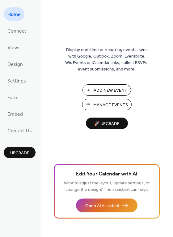 Image resolution: width=173 pixels, height=237 pixels. Describe the element at coordinates (102, 206) in the screenshot. I see `span: Open AI Assistant` at that location.